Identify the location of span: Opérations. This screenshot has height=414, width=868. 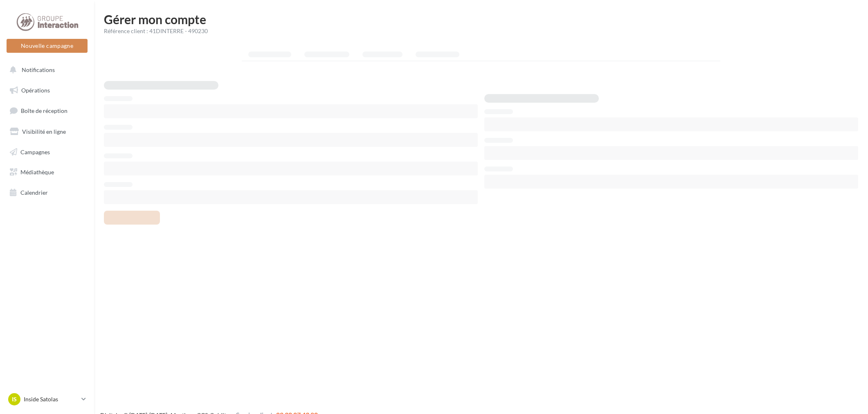
(36, 90).